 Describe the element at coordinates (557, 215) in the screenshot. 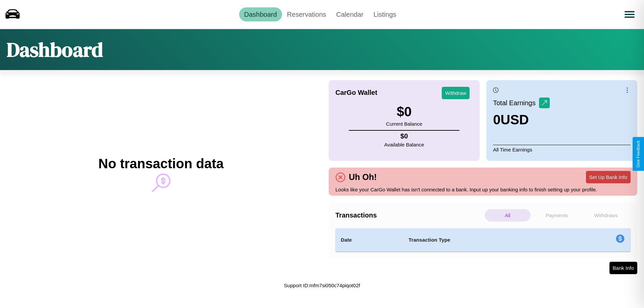

I see `p: Payments` at that location.